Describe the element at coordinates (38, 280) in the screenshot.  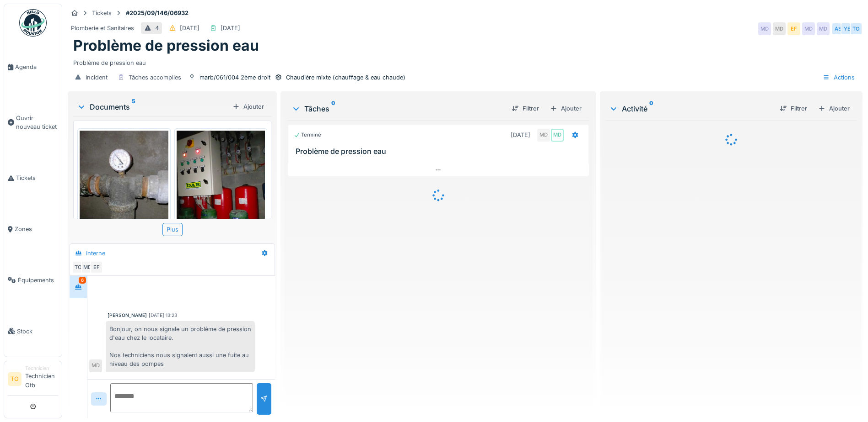
I see `span: Équipements` at that location.